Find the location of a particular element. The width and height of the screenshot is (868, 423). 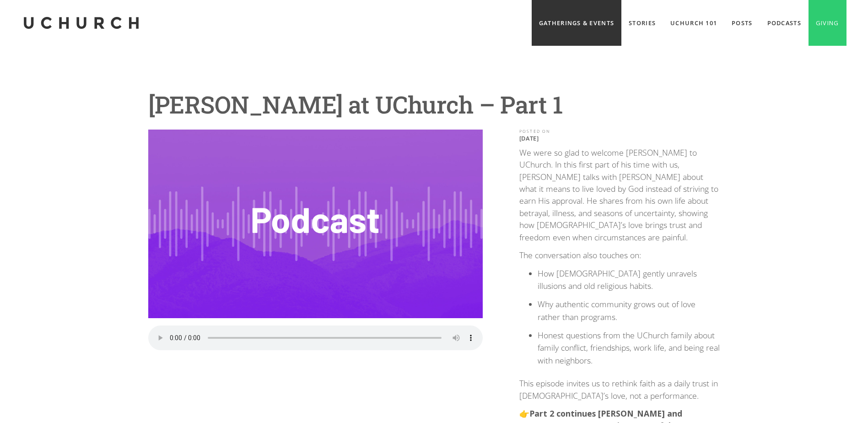

audio: Your browser does not support the audio element. is located at coordinates (315, 337).